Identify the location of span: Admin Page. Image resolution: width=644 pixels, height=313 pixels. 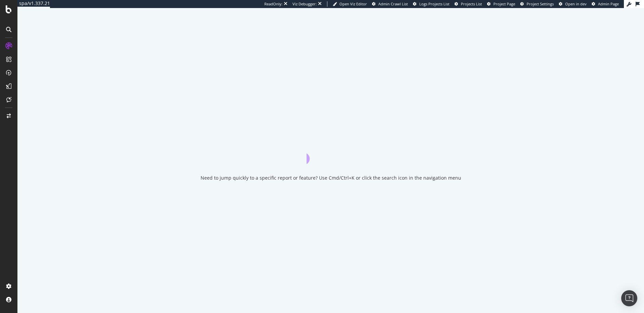
(609, 4).